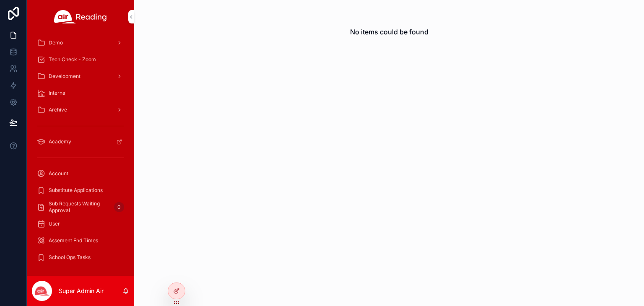 Image resolution: width=644 pixels, height=306 pixels. Describe the element at coordinates (58, 173) in the screenshot. I see `span: Account` at that location.